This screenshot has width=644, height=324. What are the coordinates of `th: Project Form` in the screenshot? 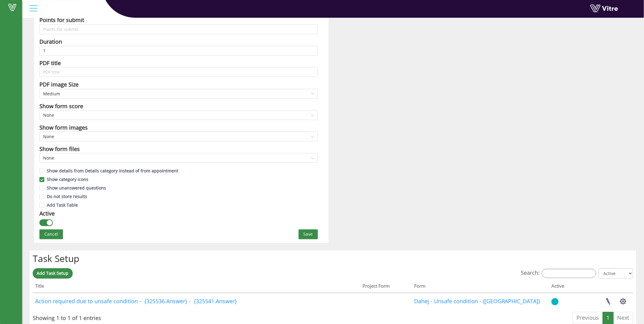 It's located at (386, 287).